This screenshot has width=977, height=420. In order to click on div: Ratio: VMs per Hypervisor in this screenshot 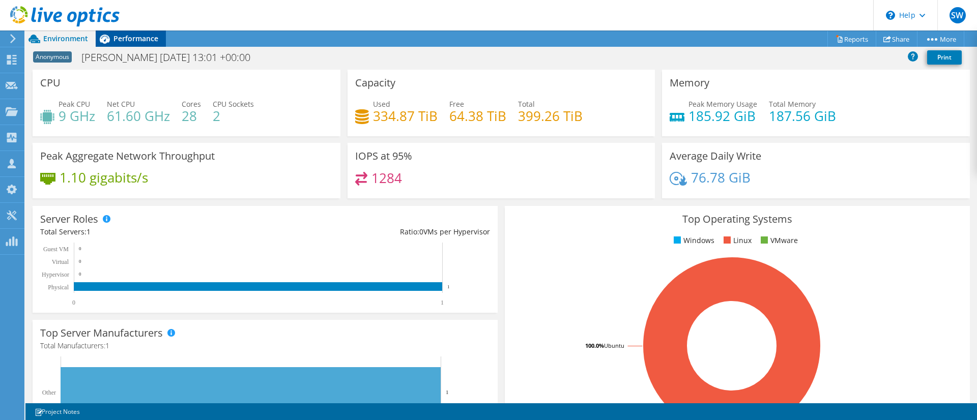, I will do `click(378, 232)`.